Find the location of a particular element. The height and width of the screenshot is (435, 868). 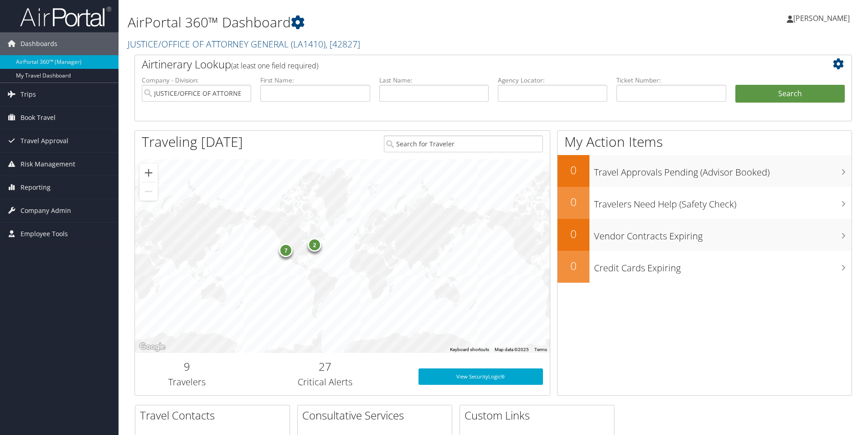

span: Book Travel is located at coordinates (38, 118).